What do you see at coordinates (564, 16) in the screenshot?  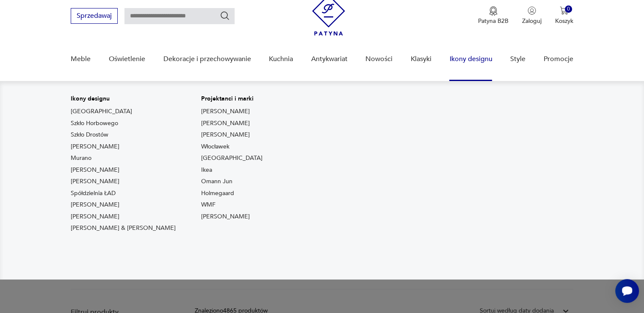 I see `button: 0Koszyk` at bounding box center [564, 16].